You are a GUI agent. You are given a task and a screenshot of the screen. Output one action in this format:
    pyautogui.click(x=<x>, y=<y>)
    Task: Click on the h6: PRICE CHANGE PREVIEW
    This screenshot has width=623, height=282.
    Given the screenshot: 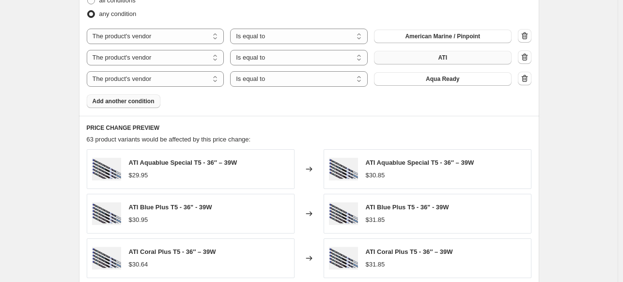 What is the action you would take?
    pyautogui.click(x=309, y=128)
    